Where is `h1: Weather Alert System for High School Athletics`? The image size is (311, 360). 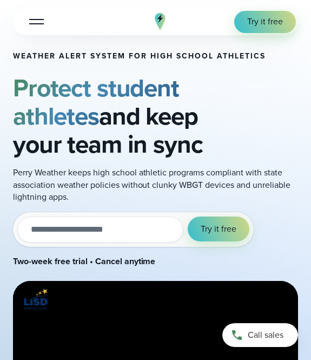
h1: Weather Alert System for High School Athletics is located at coordinates (155, 56).